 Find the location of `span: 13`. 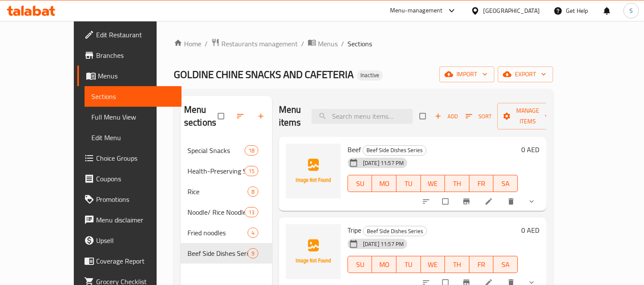

span: 13 is located at coordinates (251, 212).